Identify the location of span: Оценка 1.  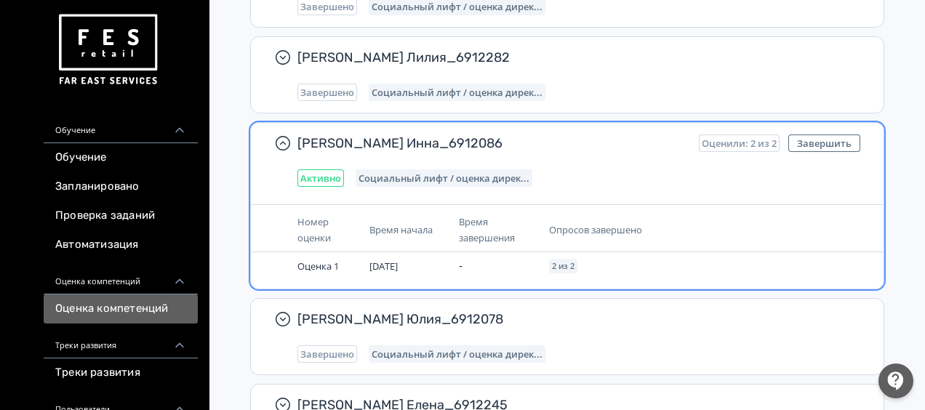
(318, 266).